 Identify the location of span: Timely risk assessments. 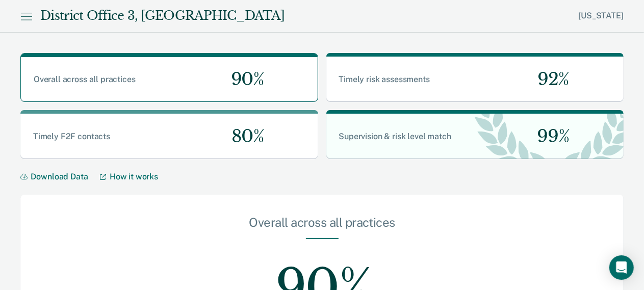
(384, 79).